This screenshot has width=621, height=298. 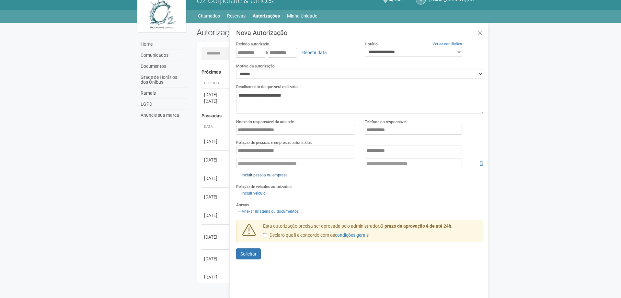 What do you see at coordinates (263, 175) in the screenshot?
I see `a: Incluir pessoa ou empresa` at bounding box center [263, 175].